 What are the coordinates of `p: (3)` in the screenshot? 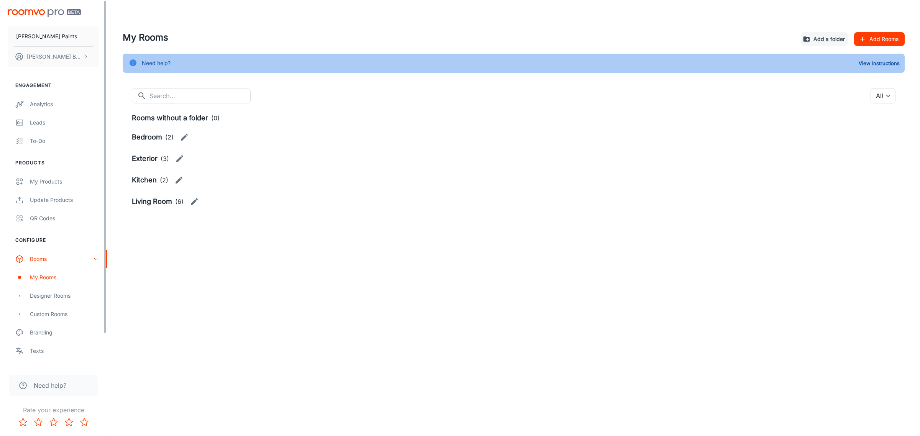 It's located at (165, 159).